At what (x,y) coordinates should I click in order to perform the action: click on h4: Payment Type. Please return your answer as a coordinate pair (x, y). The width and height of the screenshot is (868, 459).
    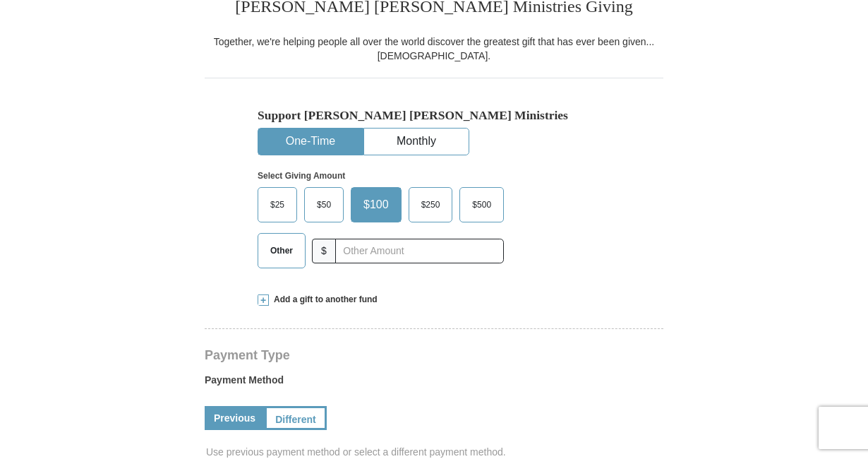
    Looking at the image, I should click on (434, 355).